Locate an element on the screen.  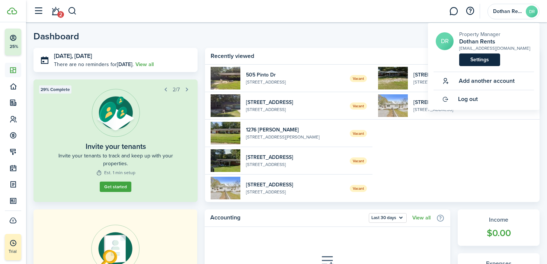
h2: Dothan Rents is located at coordinates (494, 42).